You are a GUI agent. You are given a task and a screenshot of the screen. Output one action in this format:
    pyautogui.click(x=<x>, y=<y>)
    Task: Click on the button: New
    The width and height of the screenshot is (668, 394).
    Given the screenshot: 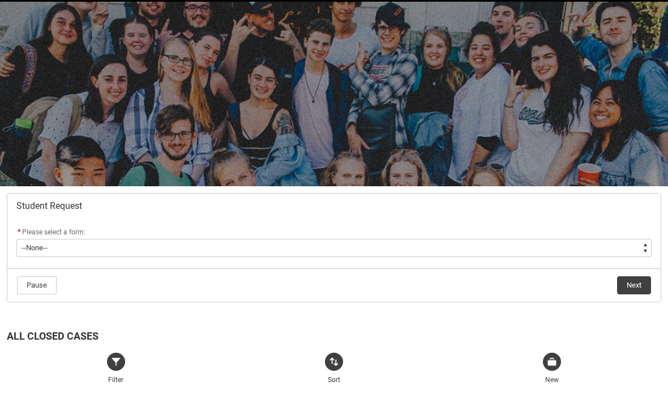 What is the action you would take?
    pyautogui.click(x=552, y=369)
    